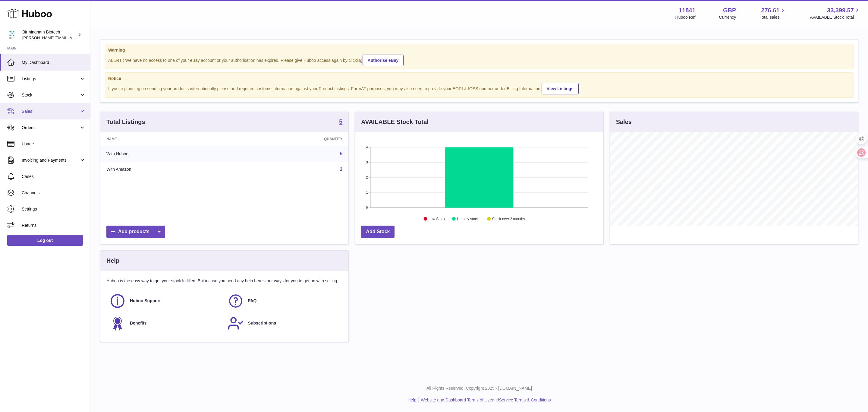  Describe the element at coordinates (687, 10) in the screenshot. I see `strong: 11841` at that location.